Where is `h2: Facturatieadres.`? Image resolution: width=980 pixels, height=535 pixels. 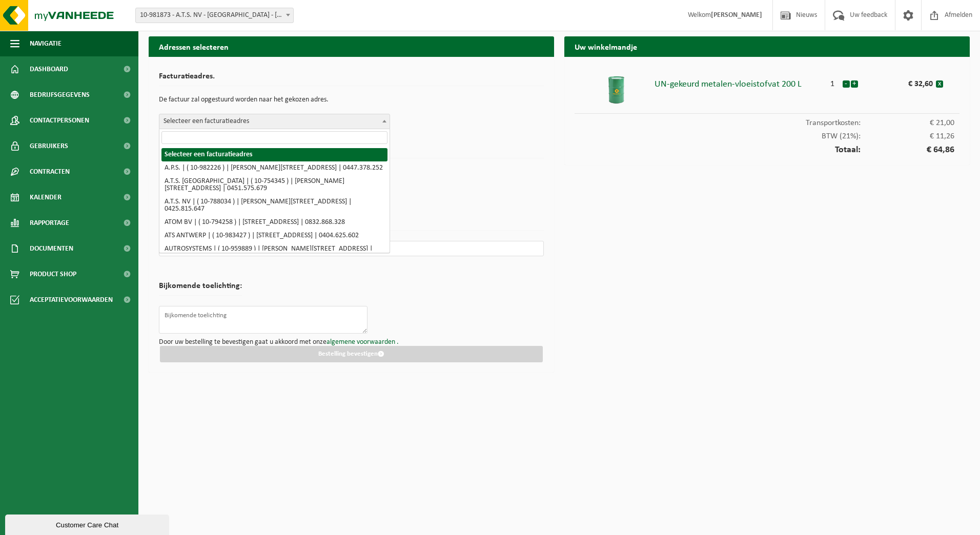 h2: Facturatieadres. is located at coordinates (351, 79).